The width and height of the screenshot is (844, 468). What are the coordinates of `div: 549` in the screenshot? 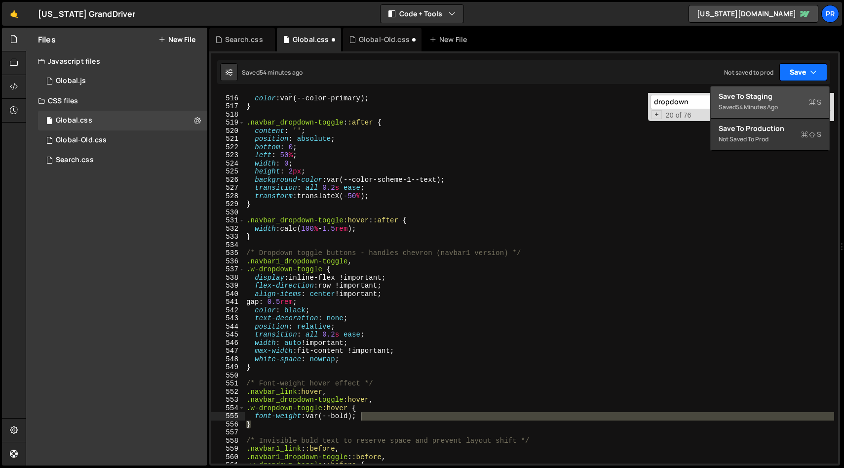 It's located at (228, 367).